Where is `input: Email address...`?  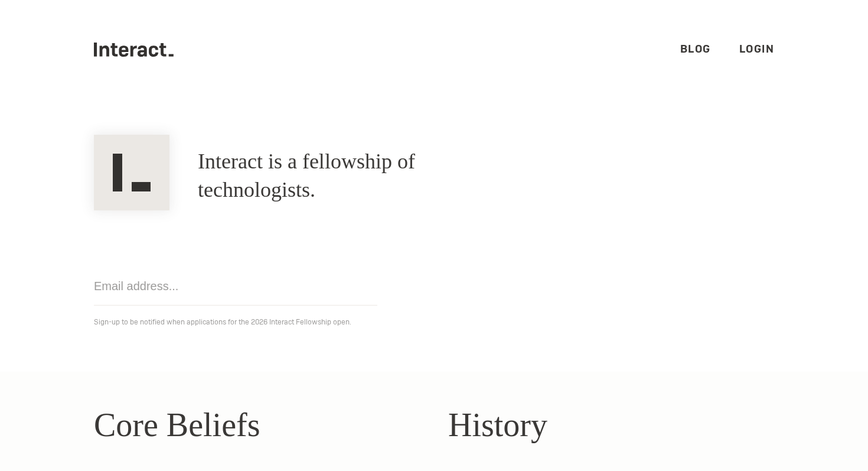 input: Email address... is located at coordinates (236, 286).